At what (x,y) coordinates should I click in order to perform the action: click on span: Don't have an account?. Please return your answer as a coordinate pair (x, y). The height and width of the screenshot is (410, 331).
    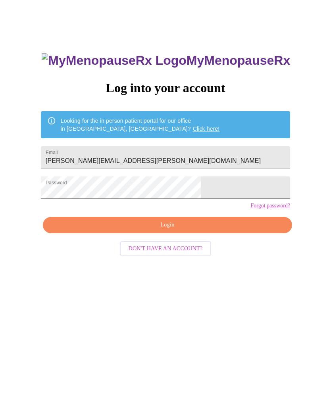
    Looking at the image, I should click on (166, 249).